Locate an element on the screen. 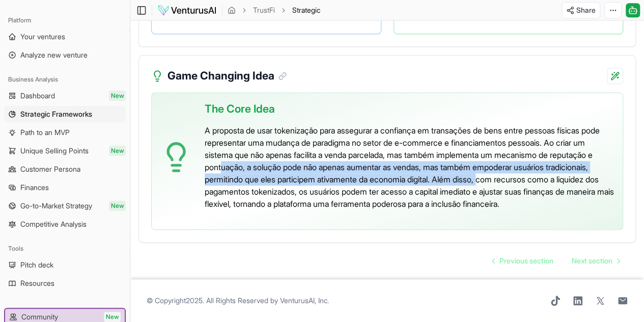 The height and width of the screenshot is (322, 644). nav: breadcrumb is located at coordinates (274, 10).